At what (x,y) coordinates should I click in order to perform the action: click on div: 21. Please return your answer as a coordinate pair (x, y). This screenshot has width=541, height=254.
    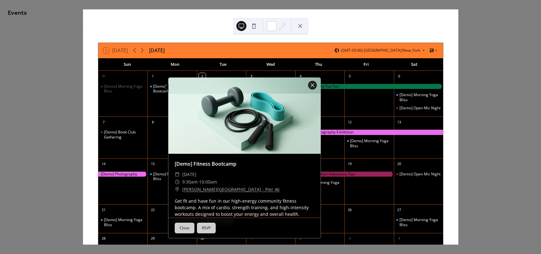
    Looking at the image, I should click on (104, 210).